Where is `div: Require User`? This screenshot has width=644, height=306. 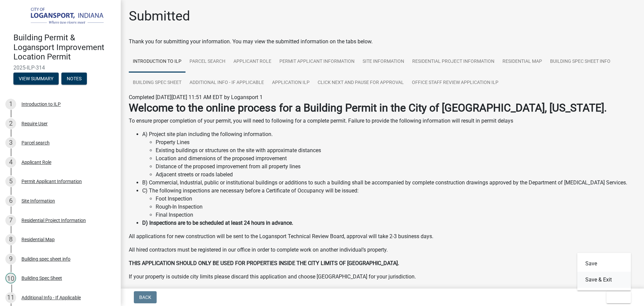 div: Require User is located at coordinates (35, 124).